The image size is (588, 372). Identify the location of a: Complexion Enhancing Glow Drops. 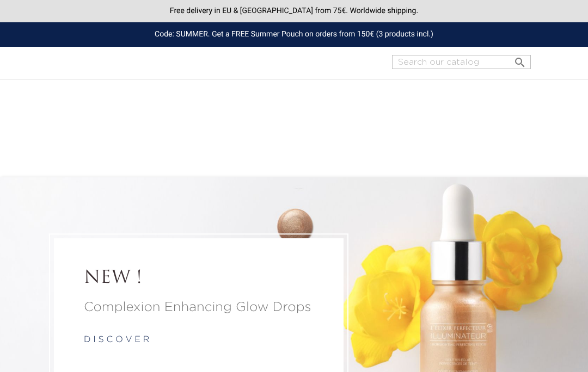
(199, 307).